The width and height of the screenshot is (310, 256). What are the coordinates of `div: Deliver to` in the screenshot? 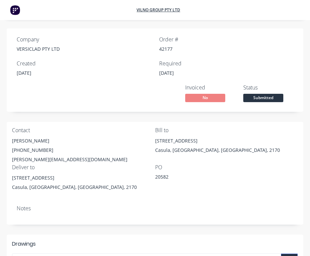 It's located at (84, 167).